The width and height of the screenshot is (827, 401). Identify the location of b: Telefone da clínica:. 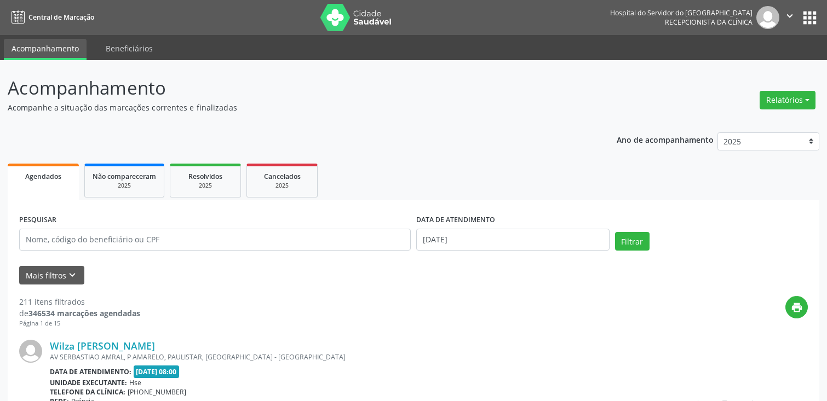
(88, 392).